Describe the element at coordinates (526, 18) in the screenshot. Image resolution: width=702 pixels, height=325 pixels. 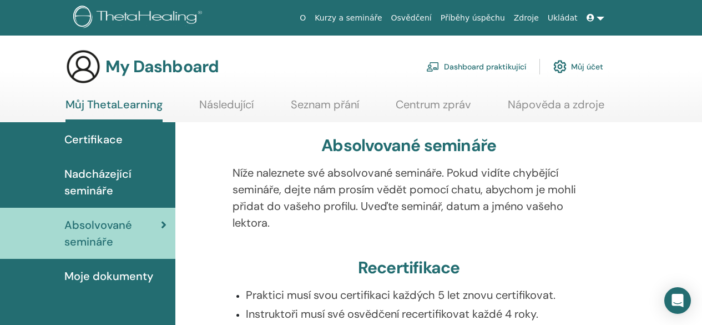
I see `a: Zdroje` at that location.